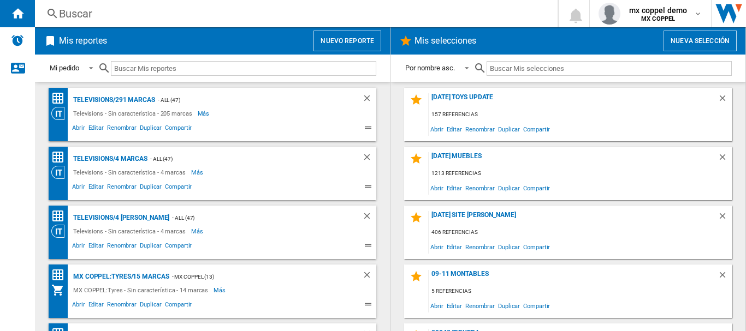 Image resolution: width=746 pixels, height=331 pixels. What do you see at coordinates (254, 277) in the screenshot?
I see `div: - MX COPPEL (13)` at bounding box center [254, 277].